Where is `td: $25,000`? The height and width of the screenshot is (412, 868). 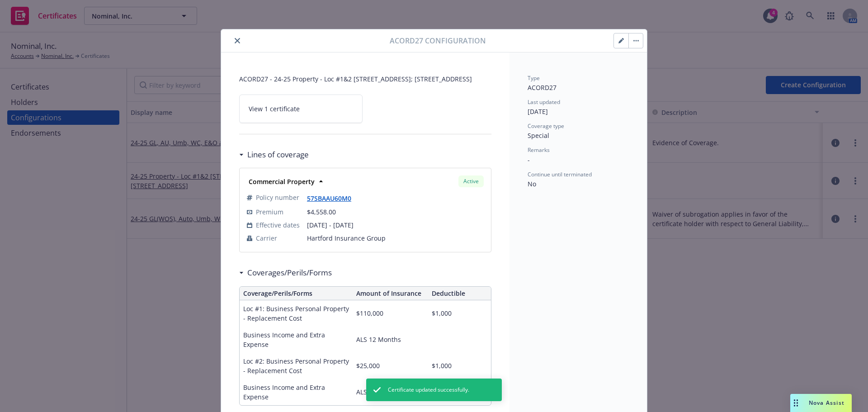
td: $25,000 is located at coordinates (390, 366).